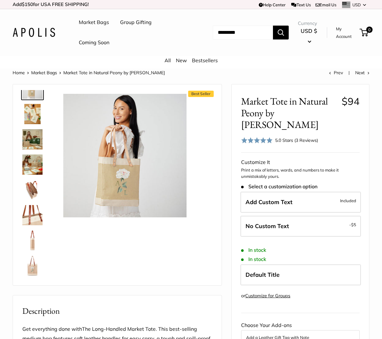  Describe the element at coordinates (201, 94) in the screenshot. I see `span: Best Seller` at that location.